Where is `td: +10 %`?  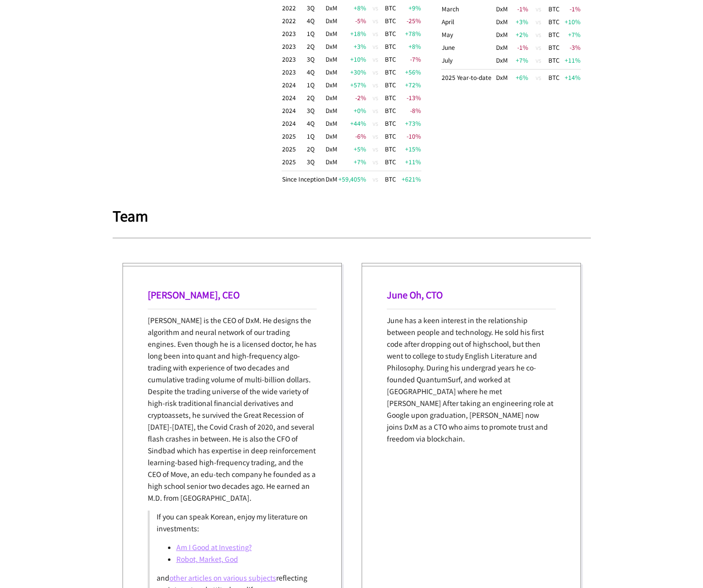
td: +10 % is located at coordinates (571, 22).